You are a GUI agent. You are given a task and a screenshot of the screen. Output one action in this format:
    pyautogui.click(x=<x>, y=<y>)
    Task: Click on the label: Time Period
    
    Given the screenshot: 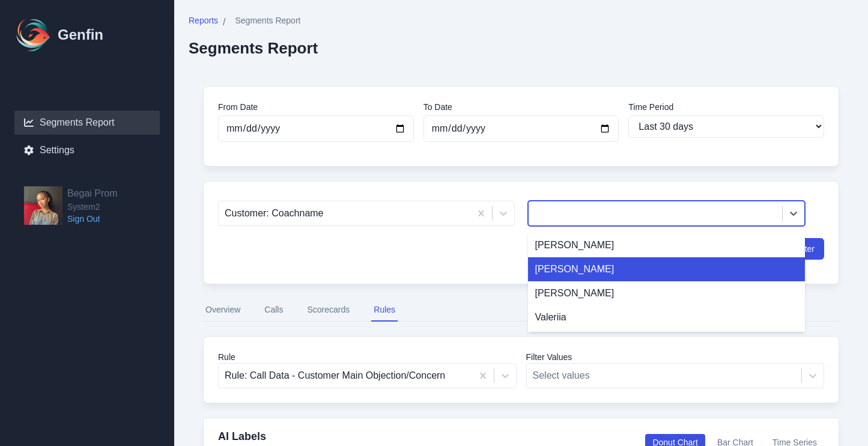 What is the action you would take?
    pyautogui.click(x=726, y=107)
    